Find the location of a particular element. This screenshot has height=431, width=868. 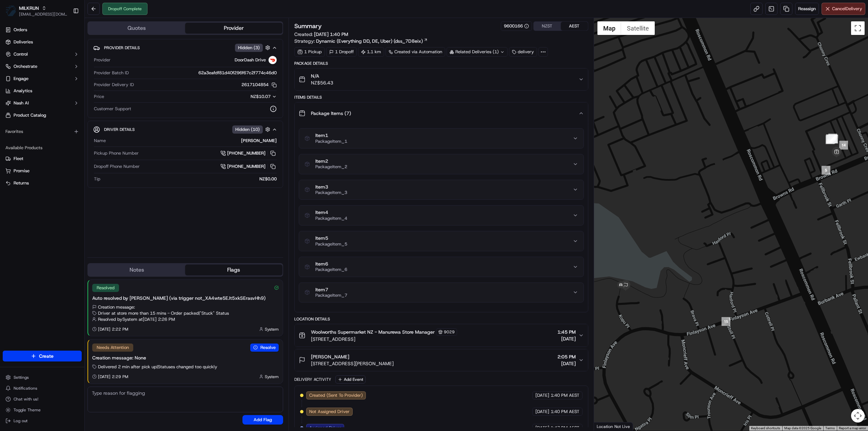

button: Show street map is located at coordinates (609, 28).